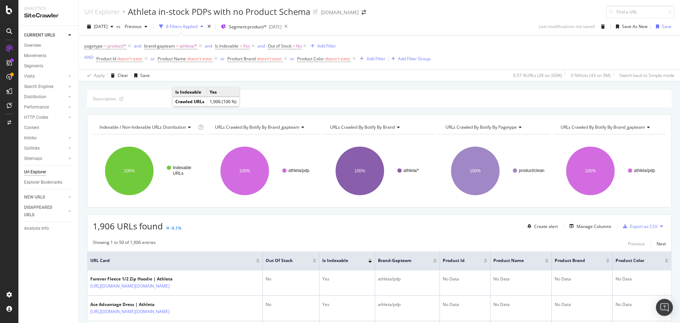  What do you see at coordinates (264, 127) in the screenshot?
I see `h4: URLs Crawled By Botify By brand_gapteam` at bounding box center [264, 127].